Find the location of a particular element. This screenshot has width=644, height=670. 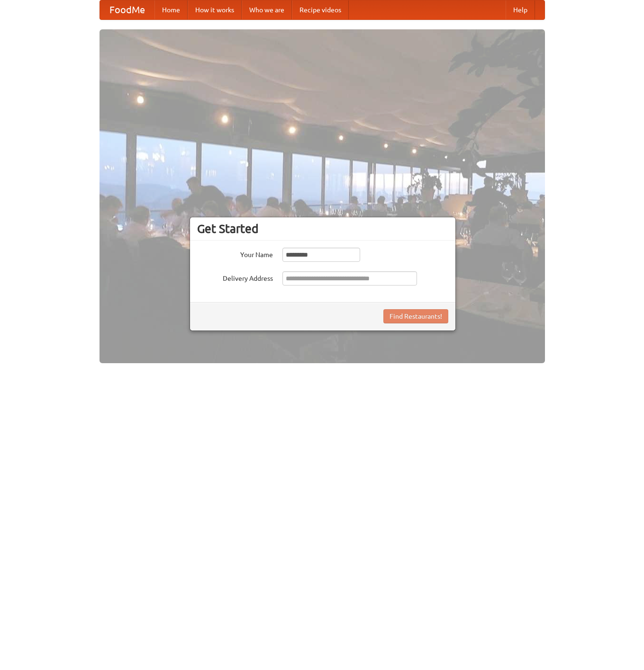

a: How it works is located at coordinates (214, 10).